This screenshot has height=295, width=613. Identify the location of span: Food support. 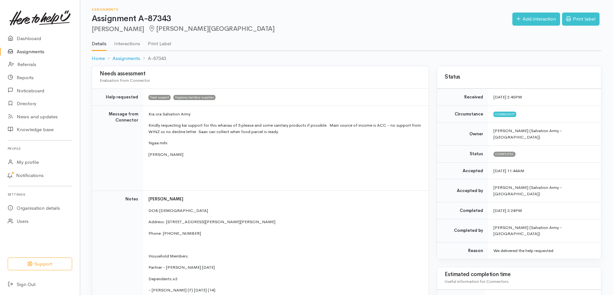
(159, 97).